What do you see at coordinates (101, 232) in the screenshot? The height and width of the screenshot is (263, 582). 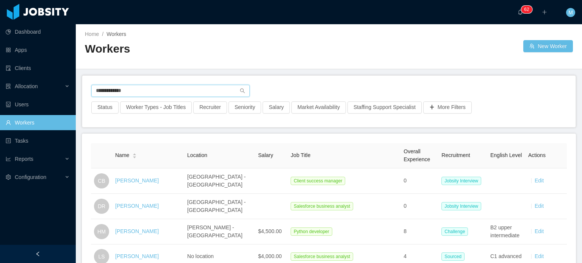 I see `span: HM` at bounding box center [101, 232].